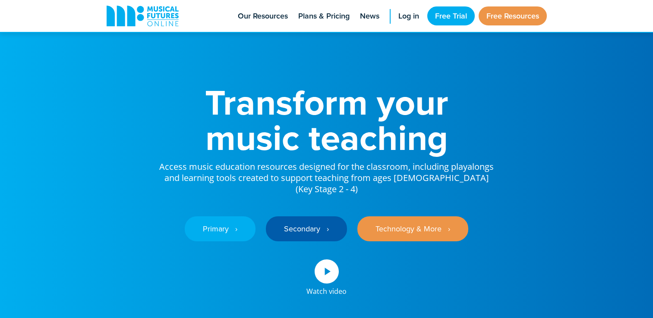 Image resolution: width=653 pixels, height=318 pixels. Describe the element at coordinates (324, 16) in the screenshot. I see `span: Plans & Pricing` at that location.